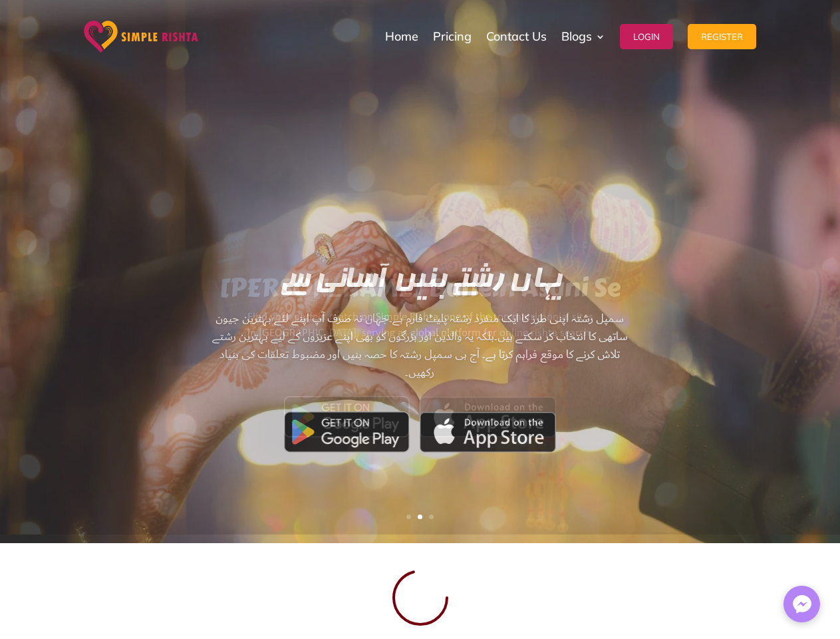  Describe the element at coordinates (401, 37) in the screenshot. I see `a: Home` at that location.